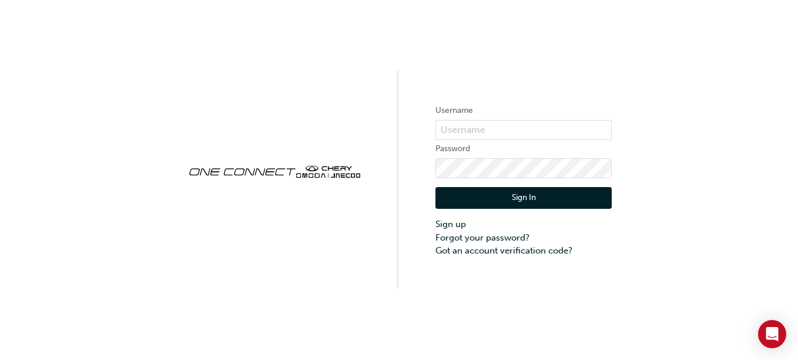 Image resolution: width=798 pixels, height=360 pixels. What do you see at coordinates (524, 130) in the screenshot?
I see `input: Username` at bounding box center [524, 130].